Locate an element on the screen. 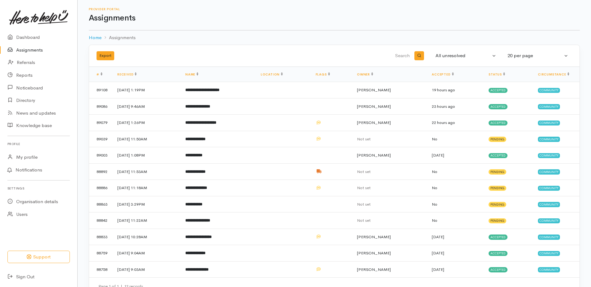  nav: breadcrumb is located at coordinates (334, 38).